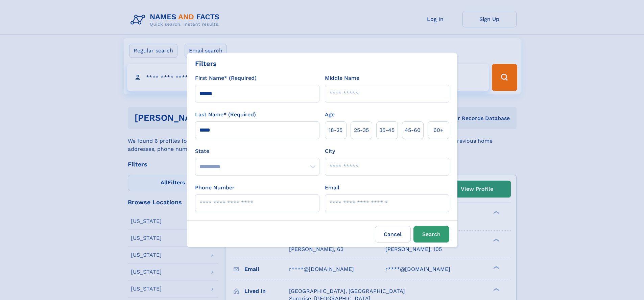 The height and width of the screenshot is (300, 644). Describe the element at coordinates (214, 188) in the screenshot. I see `label: Phone Number` at that location.